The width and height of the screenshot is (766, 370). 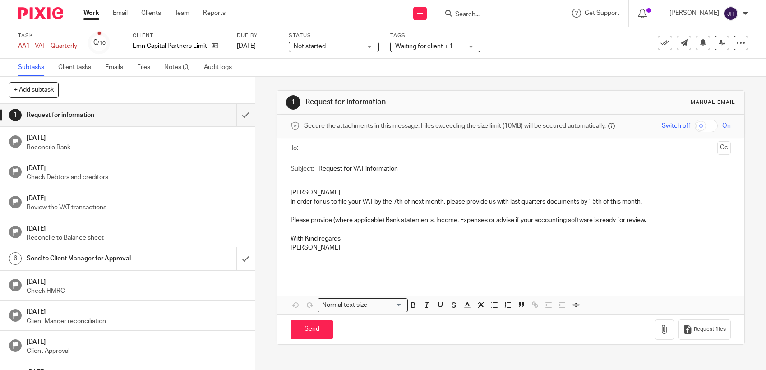 What do you see at coordinates (34, 90) in the screenshot?
I see `button: + Add subtask` at bounding box center [34, 90].